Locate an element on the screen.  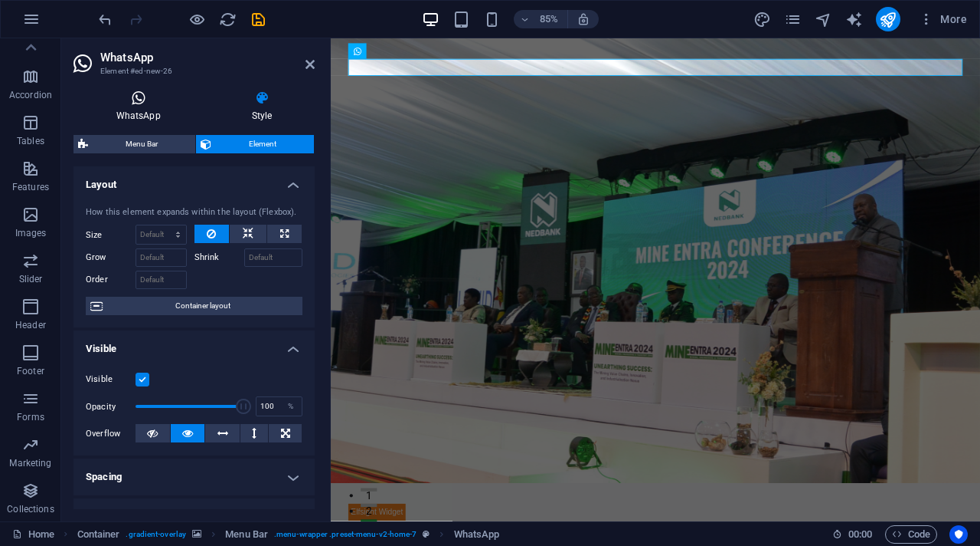
h4: WhatsApp is located at coordinates (141, 106).